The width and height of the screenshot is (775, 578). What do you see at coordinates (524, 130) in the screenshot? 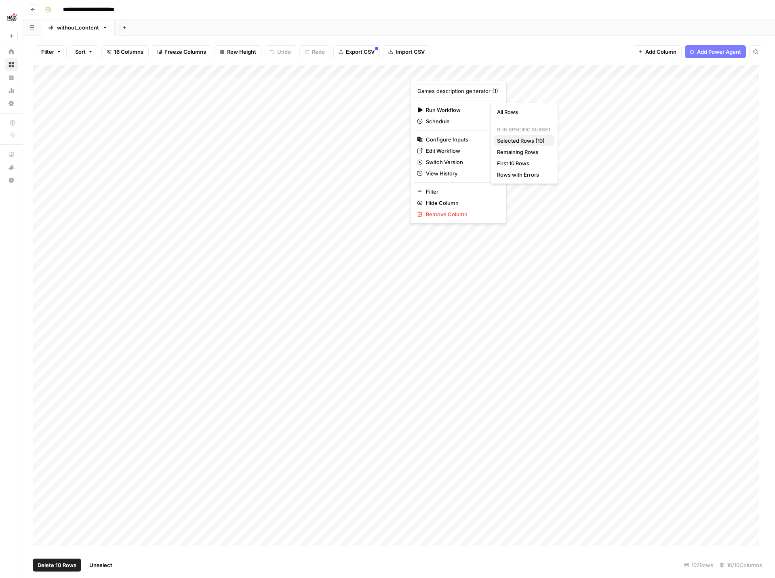
I see `p: Run Specific Subset` at bounding box center [524, 130].